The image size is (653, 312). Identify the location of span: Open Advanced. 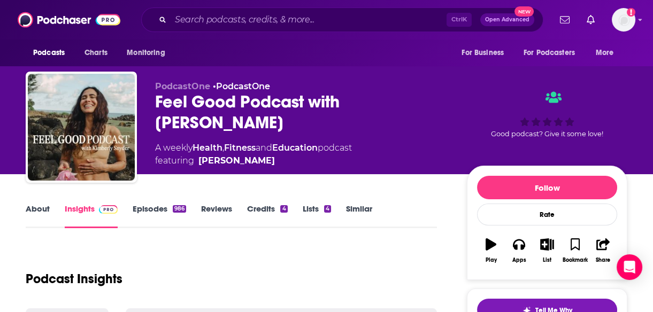
(507, 20).